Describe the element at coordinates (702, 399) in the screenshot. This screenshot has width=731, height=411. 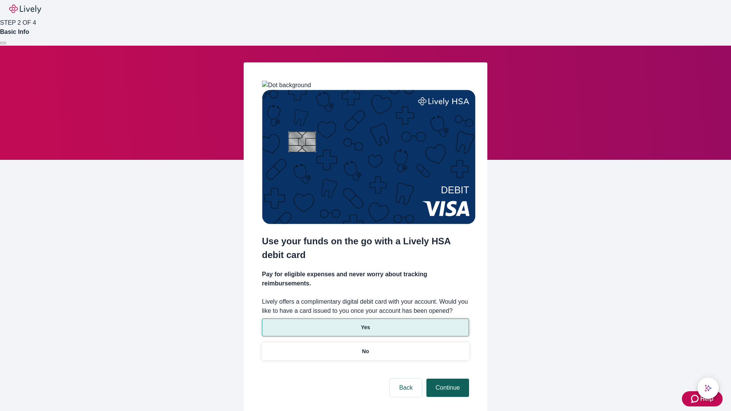
I see `button: Zendesk support iconHelp` at that location.